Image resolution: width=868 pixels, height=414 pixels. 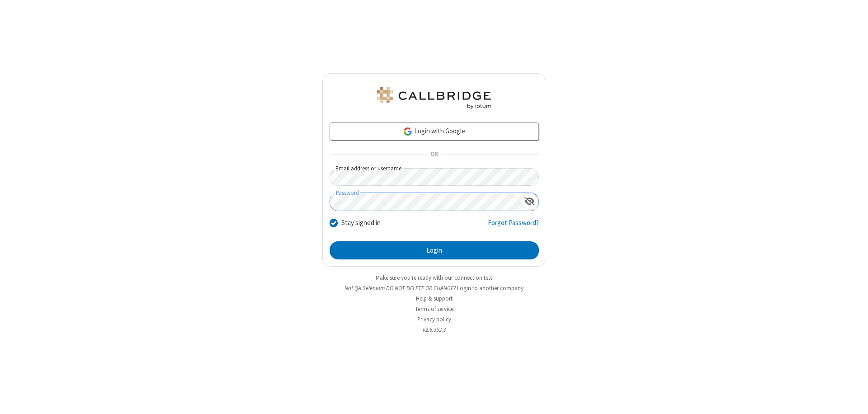 What do you see at coordinates (434, 278) in the screenshot?
I see `a: Make sure you're ready with our connection test` at bounding box center [434, 278].